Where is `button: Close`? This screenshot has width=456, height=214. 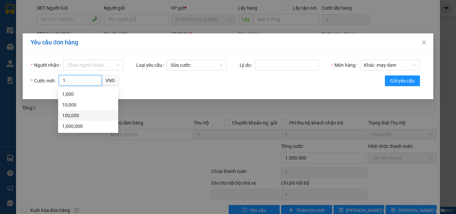
button: Close is located at coordinates (424, 43).